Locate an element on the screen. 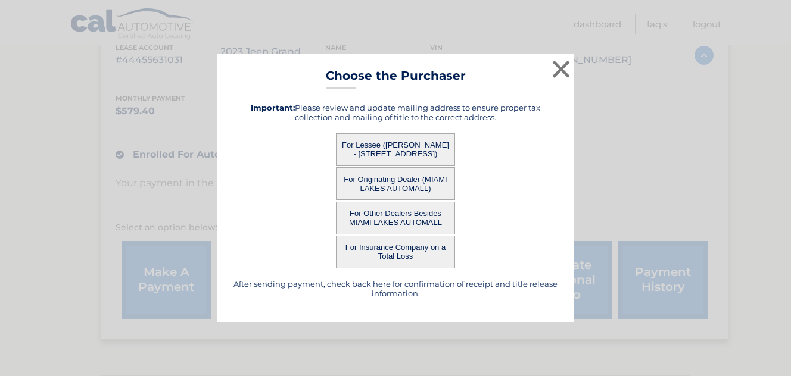 This screenshot has width=791, height=376. button: For Originating Dealer (MIAMI LAKES AUTOMALL) is located at coordinates (395, 183).